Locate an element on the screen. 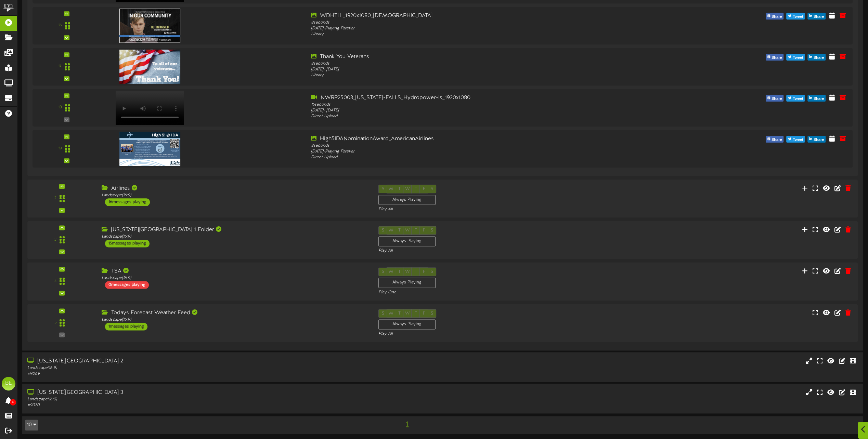  div: Thank You Veterans is located at coordinates (476, 57).